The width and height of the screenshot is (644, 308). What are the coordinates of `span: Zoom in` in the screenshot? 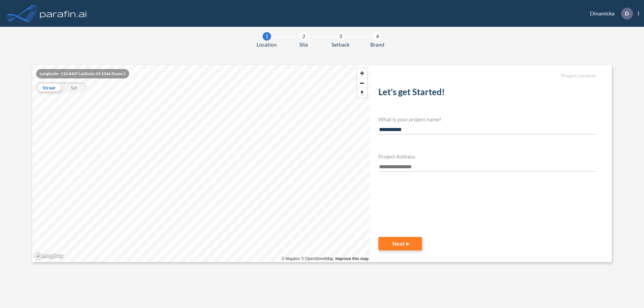 It's located at (361, 73).